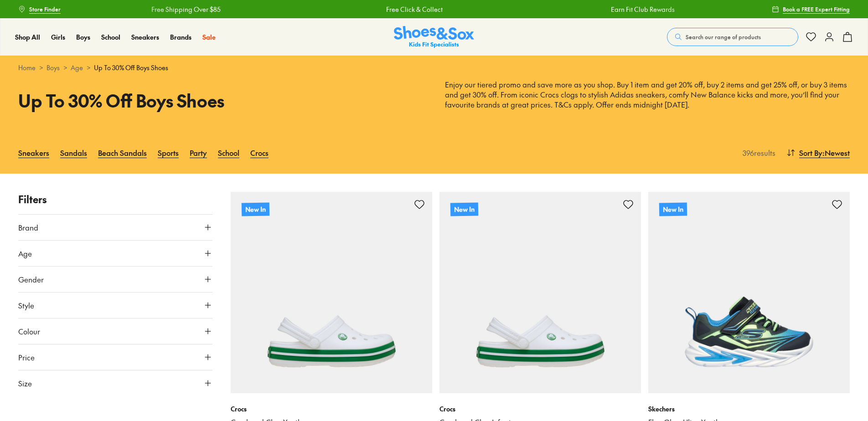 The image size is (868, 421). What do you see at coordinates (115, 253) in the screenshot?
I see `button: Age` at bounding box center [115, 253].